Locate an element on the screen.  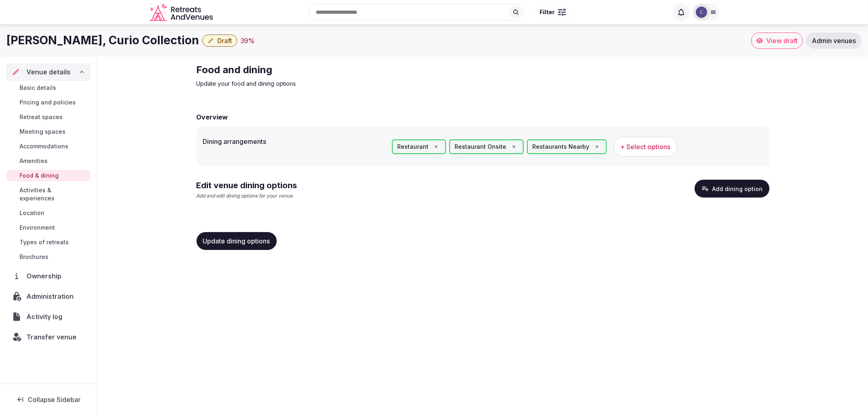
span: Draft is located at coordinates (225, 41).